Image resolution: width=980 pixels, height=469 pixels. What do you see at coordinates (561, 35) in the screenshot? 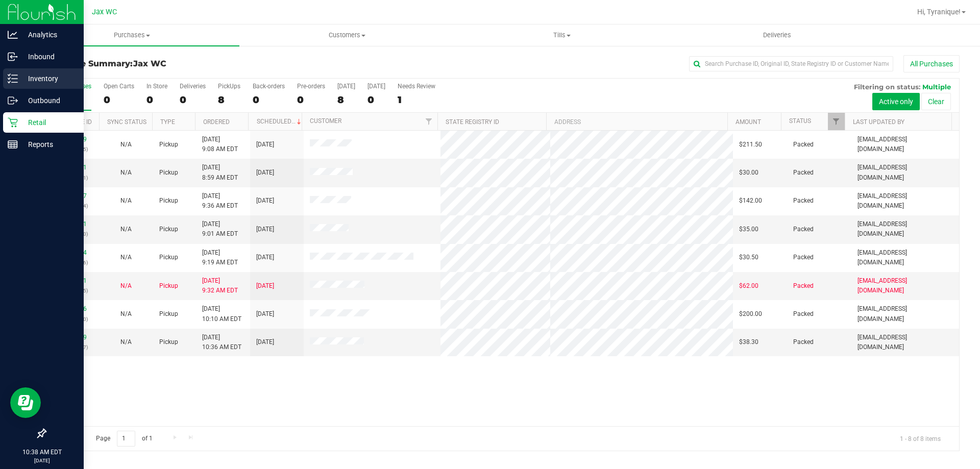
I see `span: Tills` at bounding box center [561, 35].